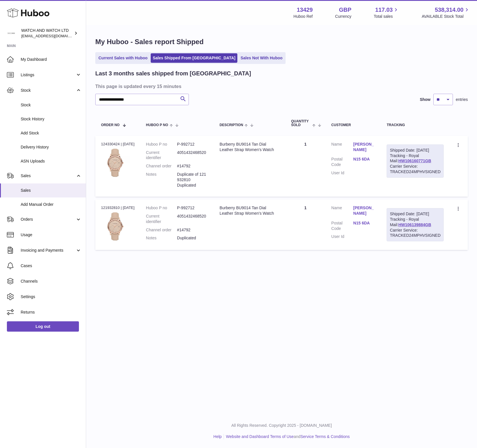 Image resolution: width=477 pixels, height=448 pixels. I want to click on span: Add Manual Order, so click(51, 204).